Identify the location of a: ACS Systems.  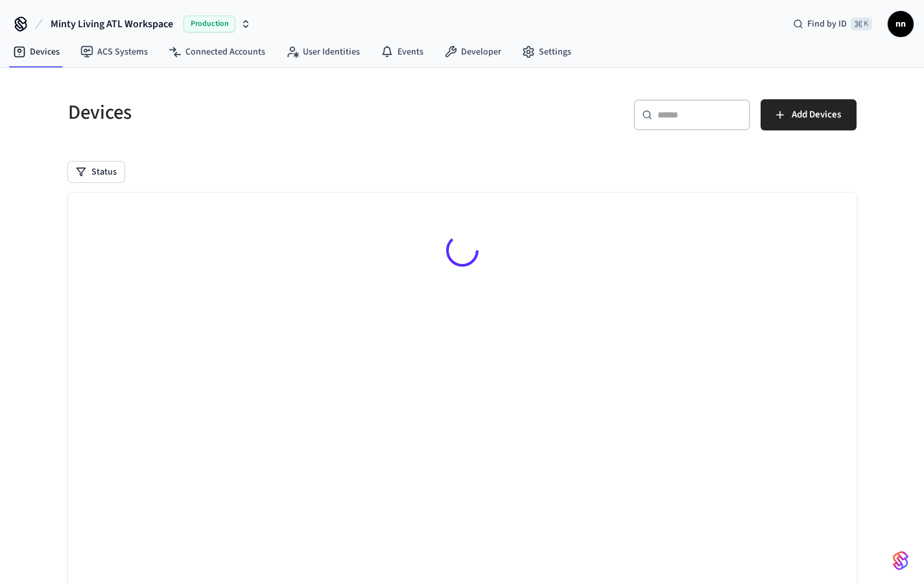
(114, 52).